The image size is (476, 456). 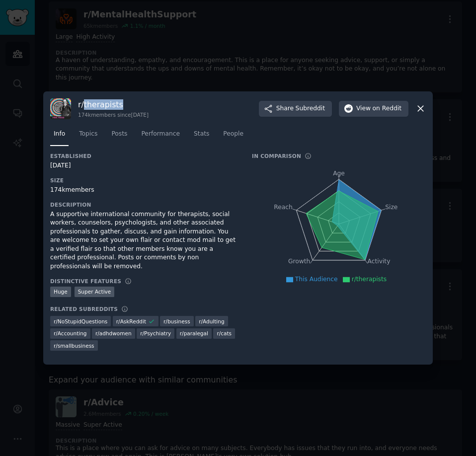 What do you see at coordinates (233, 136) in the screenshot?
I see `a: People` at bounding box center [233, 136].